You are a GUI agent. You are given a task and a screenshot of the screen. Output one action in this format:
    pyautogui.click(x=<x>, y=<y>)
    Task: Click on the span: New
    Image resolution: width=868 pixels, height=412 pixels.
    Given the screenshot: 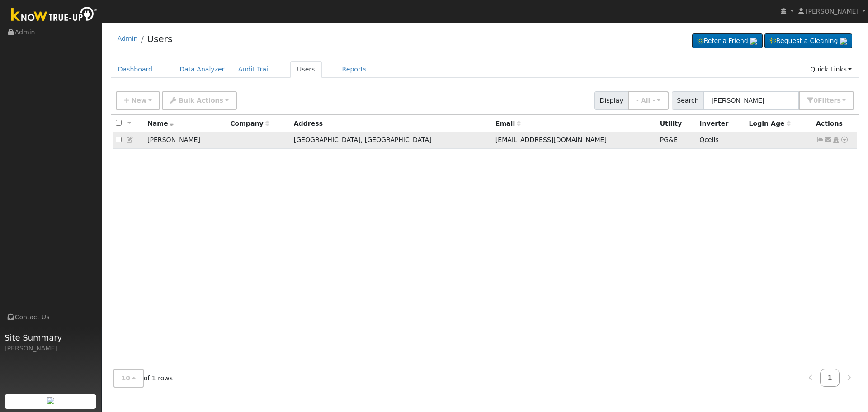 What is the action you would take?
    pyautogui.click(x=139, y=100)
    